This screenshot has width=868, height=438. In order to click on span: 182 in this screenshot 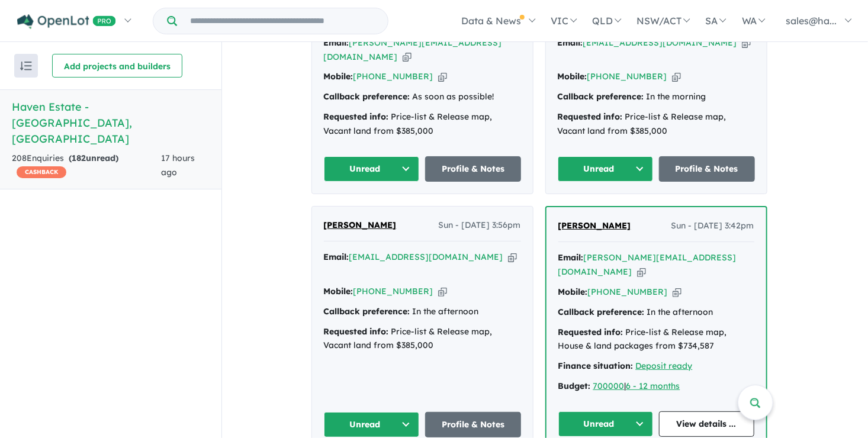, I will do `click(79, 158)`.